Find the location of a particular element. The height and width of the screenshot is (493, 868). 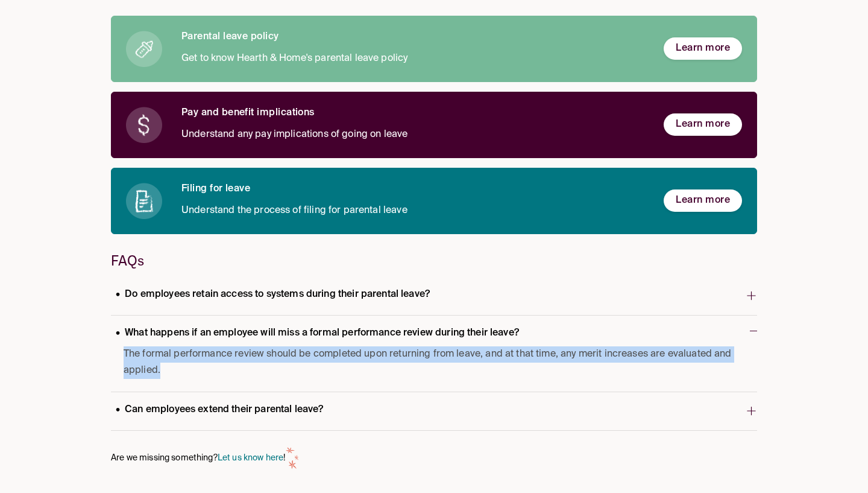

p: Understand the process of filing for parental leave is located at coordinates (413, 210).